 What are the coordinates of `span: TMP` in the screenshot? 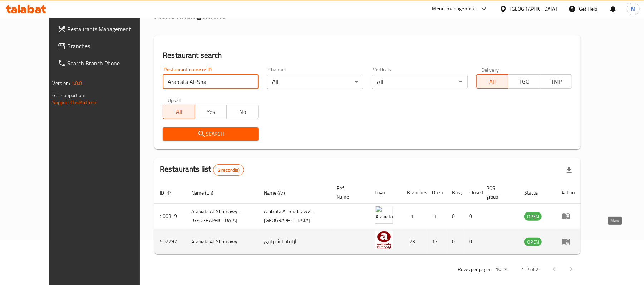 It's located at (556, 81).